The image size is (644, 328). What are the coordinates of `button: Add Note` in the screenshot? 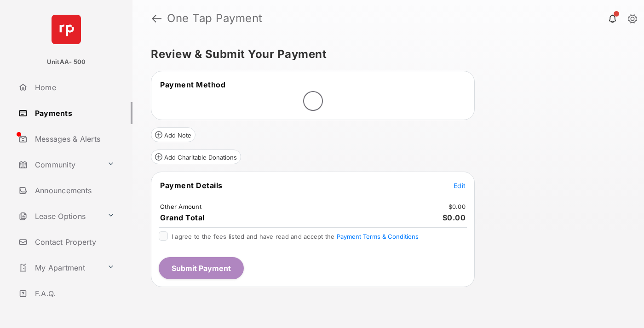 It's located at (173, 135).